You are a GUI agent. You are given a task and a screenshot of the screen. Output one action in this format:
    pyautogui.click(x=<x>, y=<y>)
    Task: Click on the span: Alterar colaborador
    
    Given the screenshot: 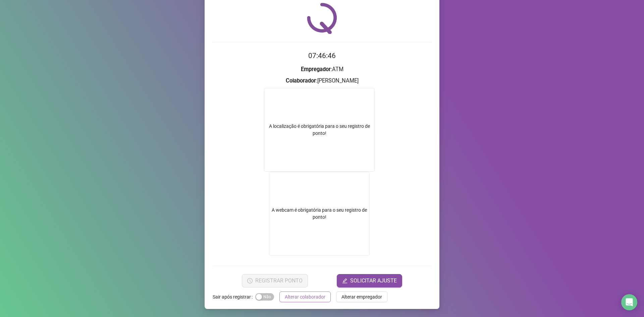 What is the action you would take?
    pyautogui.click(x=305, y=297)
    